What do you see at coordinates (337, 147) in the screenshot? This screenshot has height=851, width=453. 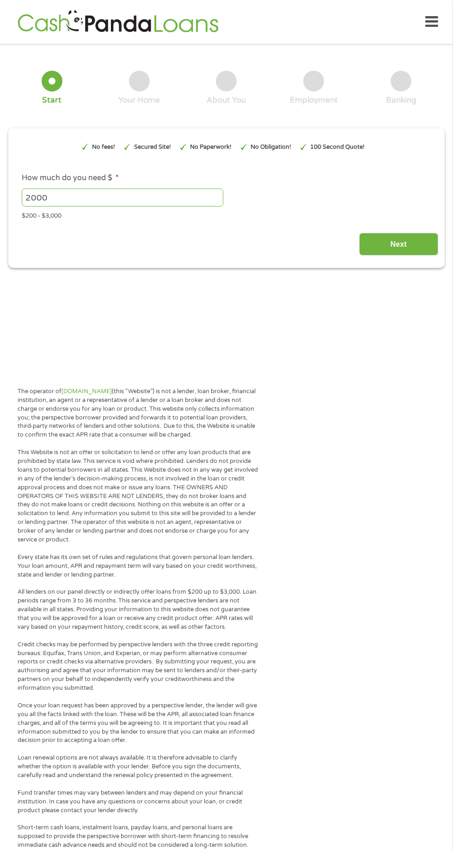 I see `p: 100 Second Quote!` at bounding box center [337, 147].